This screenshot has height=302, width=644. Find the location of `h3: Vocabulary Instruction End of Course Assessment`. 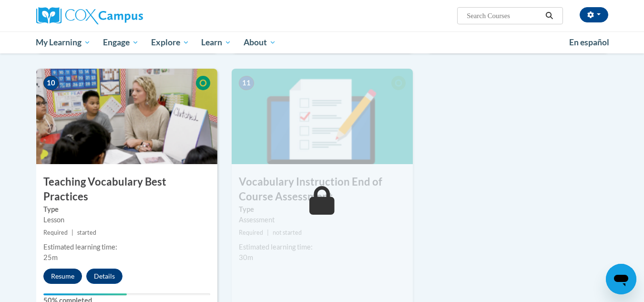

h3: Vocabulary Instruction End of Course Assessment is located at coordinates (322, 189).